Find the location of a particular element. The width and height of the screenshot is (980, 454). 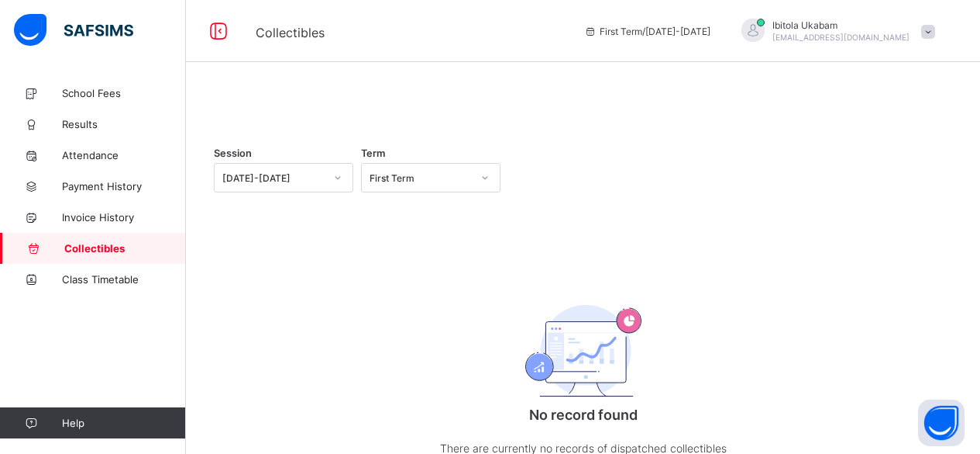

span: Ibitola Ukabam is located at coordinates (841, 25).